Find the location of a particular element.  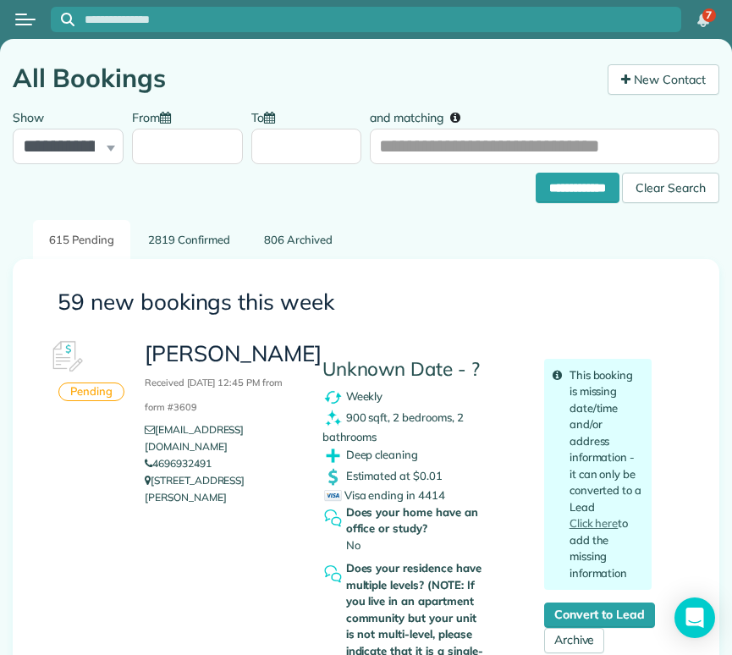

strong: Does your home have an office or study? is located at coordinates (415, 521).